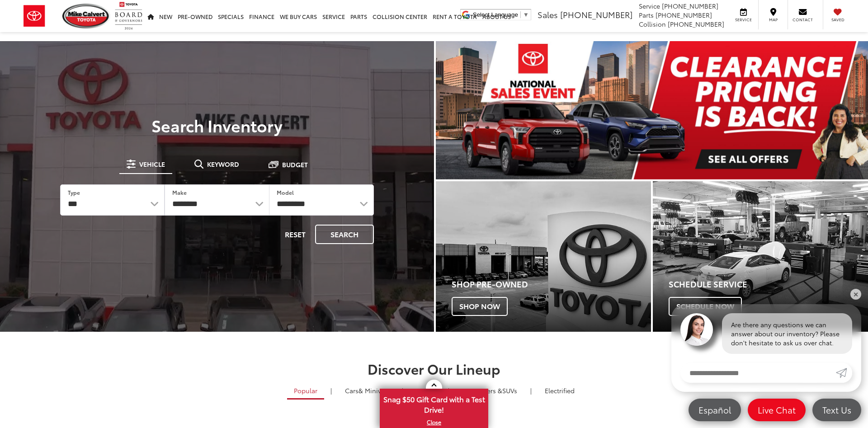 The image size is (868, 428). What do you see at coordinates (758, 373) in the screenshot?
I see `input: Enter your message` at bounding box center [758, 373].